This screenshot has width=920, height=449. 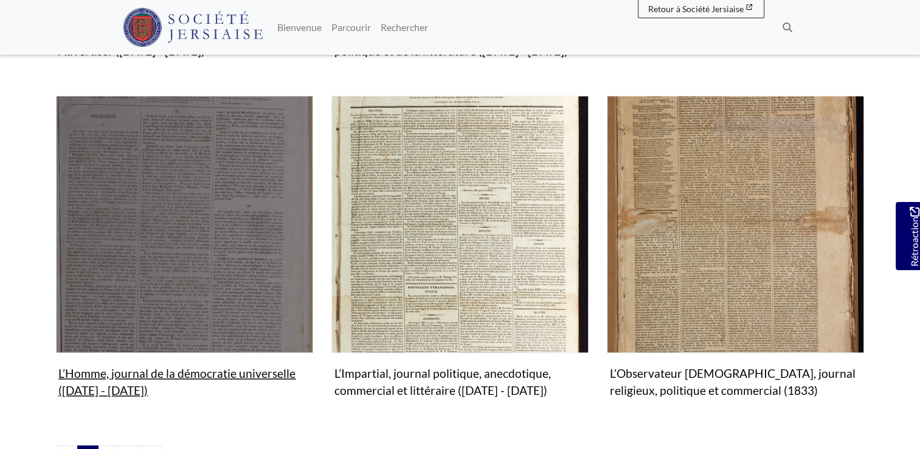 What do you see at coordinates (193, 27) in the screenshot?
I see `a: Logo de la Société Jersiaise` at bounding box center [193, 27].